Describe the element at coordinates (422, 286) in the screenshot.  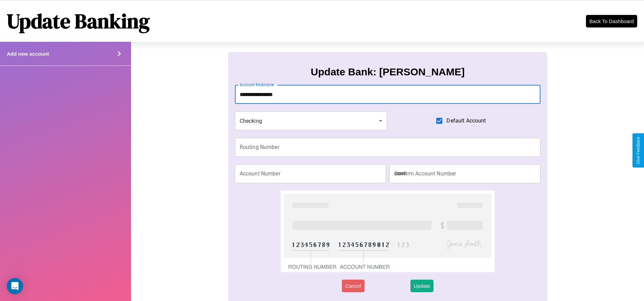
I see `button: Update` at that location.